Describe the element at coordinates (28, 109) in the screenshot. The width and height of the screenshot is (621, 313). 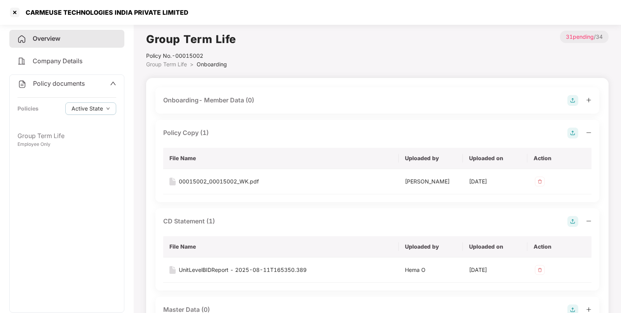
I see `div: Policies` at that location.